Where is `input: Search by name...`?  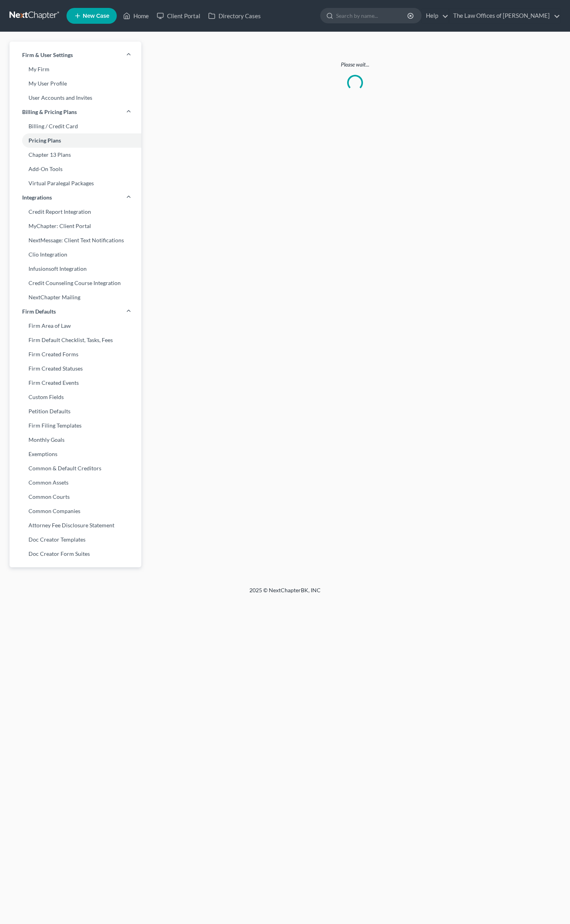 input: Search by name... is located at coordinates (372, 16).